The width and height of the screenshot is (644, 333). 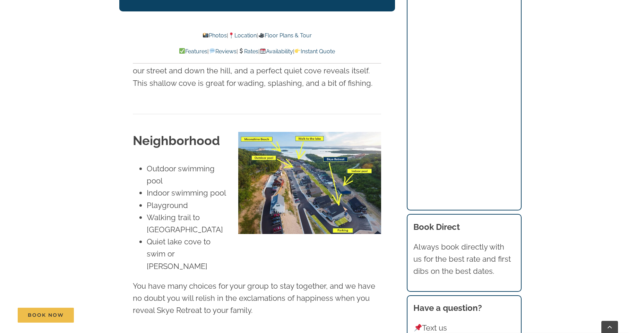 What do you see at coordinates (285, 35) in the screenshot?
I see `a: Floor Plans & Tour` at bounding box center [285, 35].